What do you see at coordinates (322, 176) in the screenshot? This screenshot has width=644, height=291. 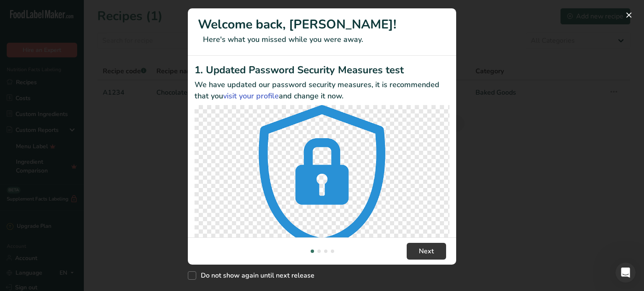 I see `img: Updated Password Security Measures test` at bounding box center [322, 176].